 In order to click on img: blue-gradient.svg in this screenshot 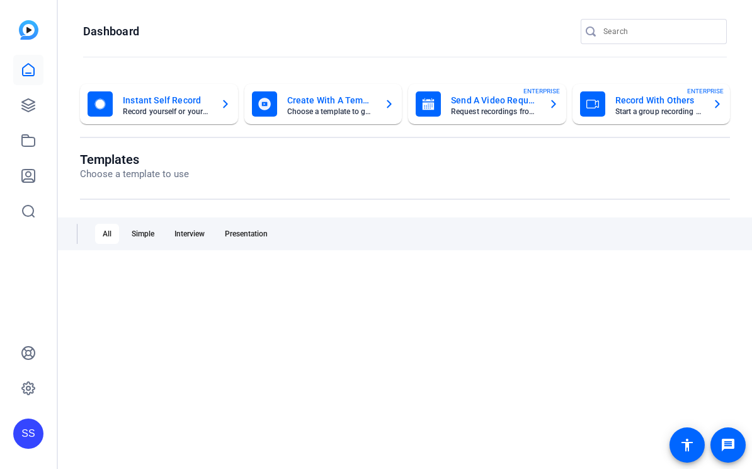, I will do `click(28, 30)`.